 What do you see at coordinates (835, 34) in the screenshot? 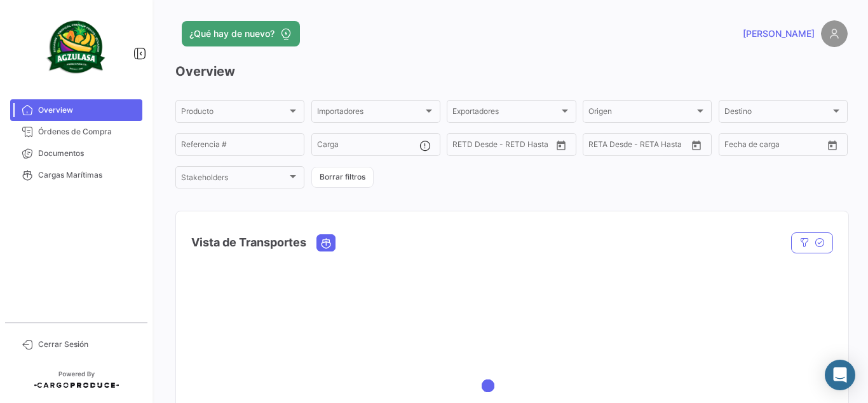
I see `img: placeholder-user.png` at bounding box center [835, 34].